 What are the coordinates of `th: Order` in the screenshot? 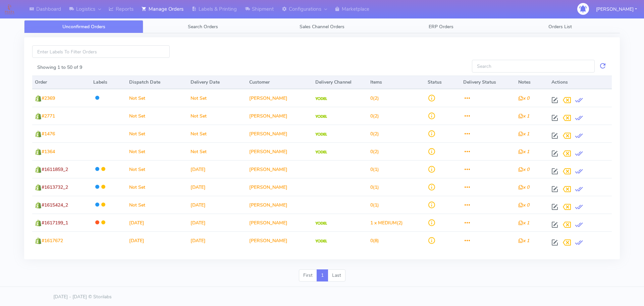 It's located at (61, 82).